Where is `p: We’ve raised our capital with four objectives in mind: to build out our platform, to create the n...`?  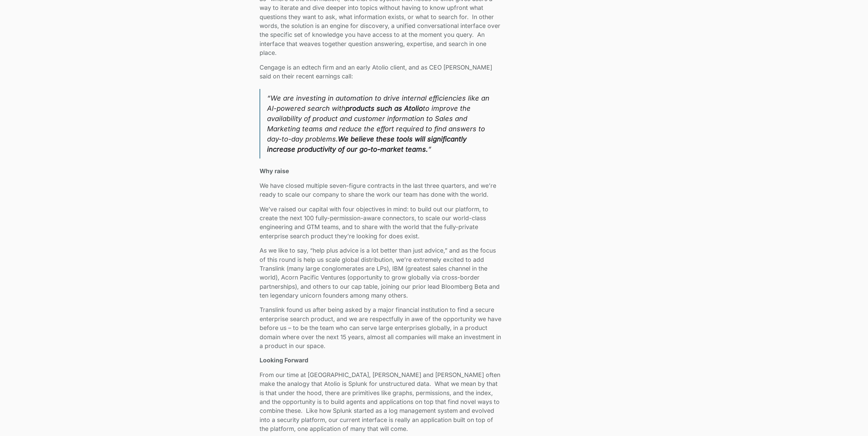 p: We’ve raised our capital with four objectives in mind: to build out our platform, to create the n... is located at coordinates (382, 223).